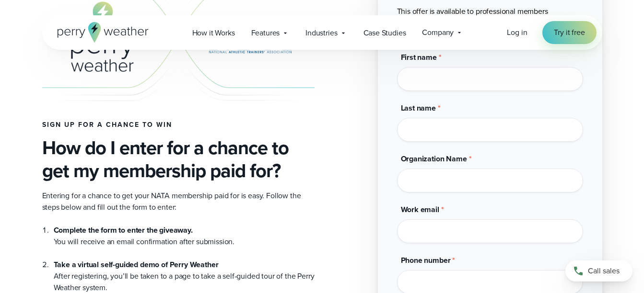  I want to click on span: First name, so click(418, 57).